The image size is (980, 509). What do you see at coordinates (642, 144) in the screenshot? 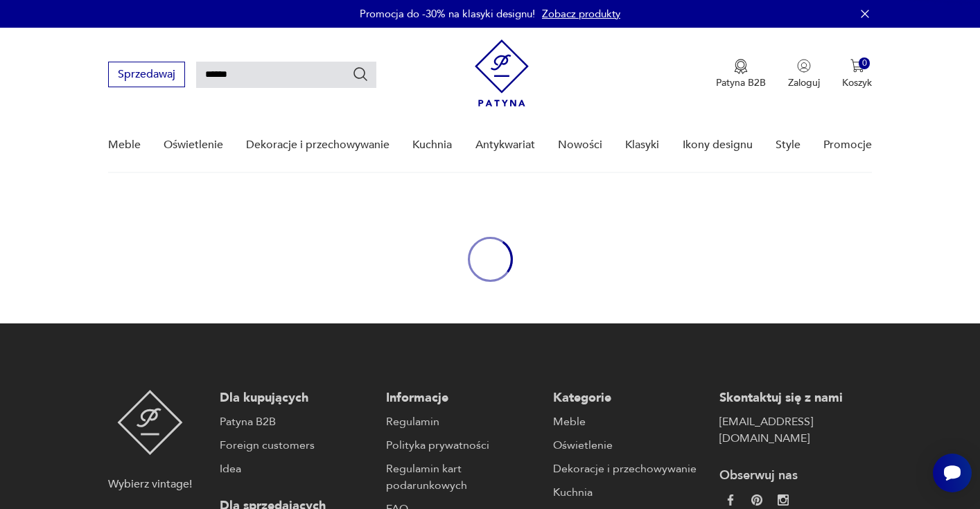
I see `a: Klasyki` at bounding box center [642, 144].